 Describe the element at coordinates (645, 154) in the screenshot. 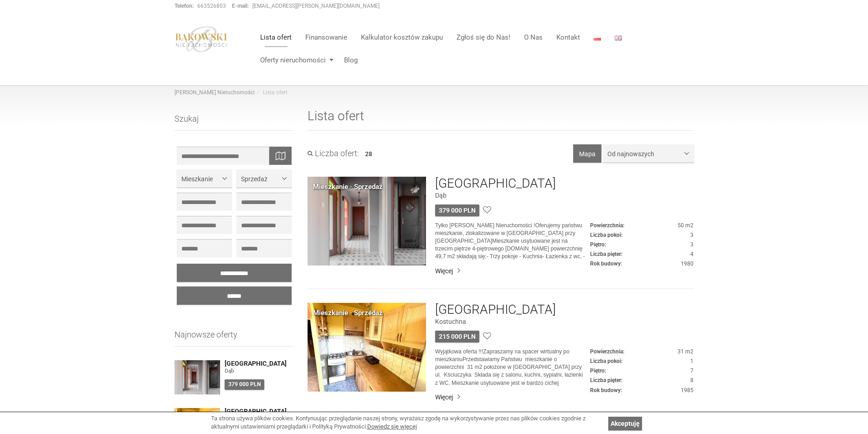

I see `span: Od najnowszych` at that location.